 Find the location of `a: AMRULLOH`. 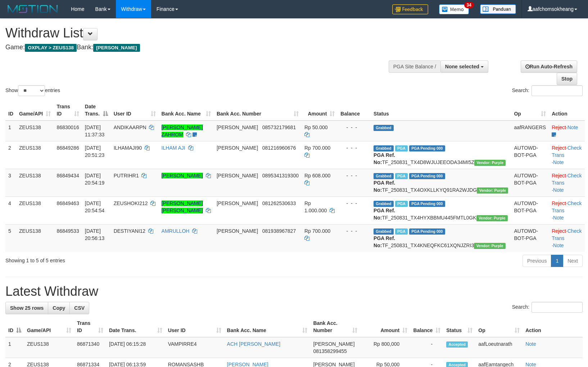

a: AMRULLOH is located at coordinates (176, 231).